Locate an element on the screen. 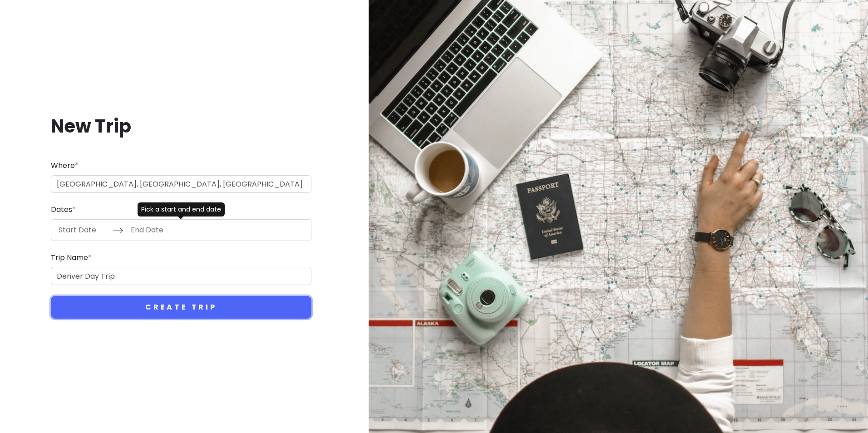  input: End Date is located at coordinates (155, 230).